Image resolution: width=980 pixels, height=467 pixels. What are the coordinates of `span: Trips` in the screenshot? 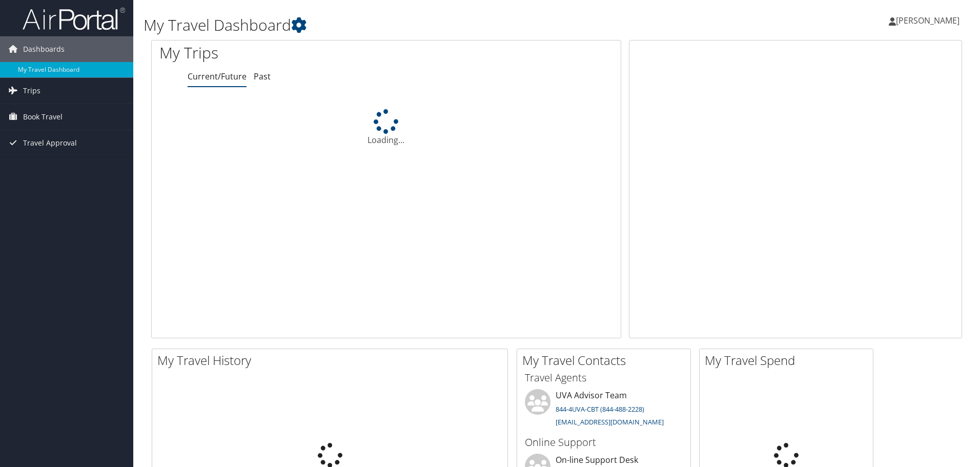 It's located at (32, 90).